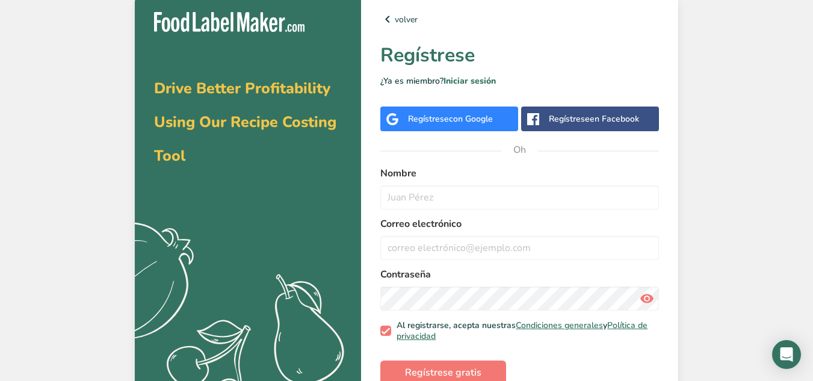 The width and height of the screenshot is (813, 381). What do you see at coordinates (522, 331) in the screenshot?
I see `a: Política de privacidad` at bounding box center [522, 331].